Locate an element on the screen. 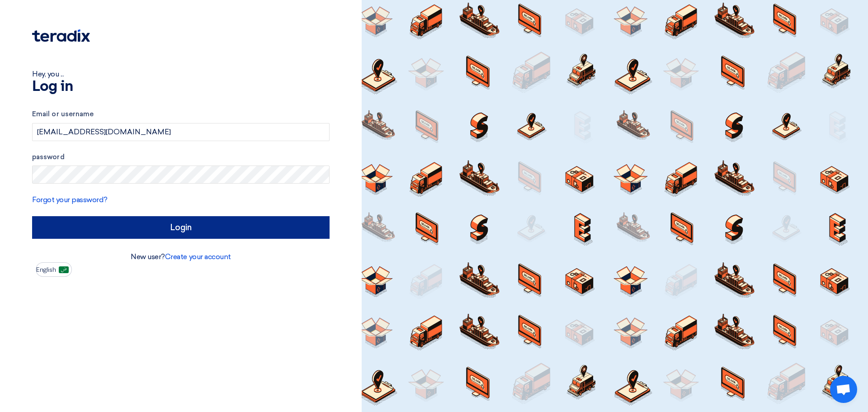 The image size is (868, 412). div: Open chat is located at coordinates (843, 390).